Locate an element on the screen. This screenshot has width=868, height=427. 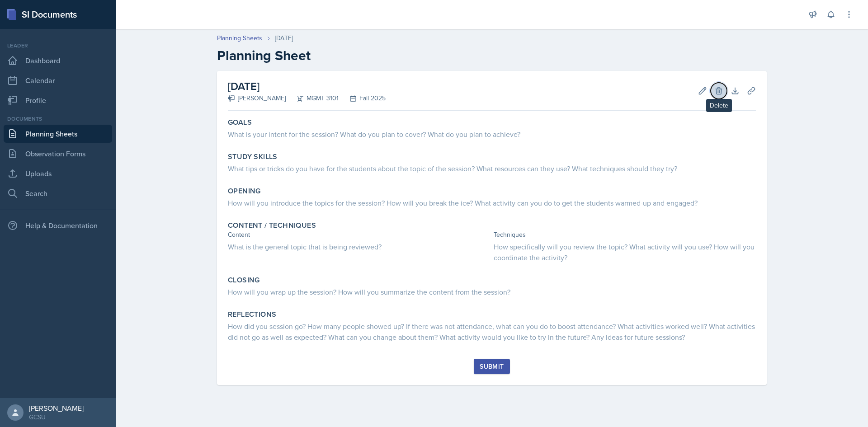
a: Calendar is located at coordinates (58, 81).